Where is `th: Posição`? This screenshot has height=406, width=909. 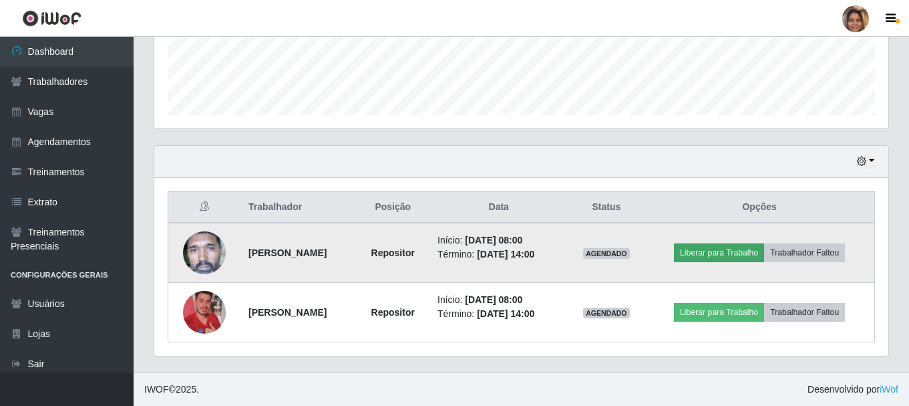 th: Posição is located at coordinates (393, 207).